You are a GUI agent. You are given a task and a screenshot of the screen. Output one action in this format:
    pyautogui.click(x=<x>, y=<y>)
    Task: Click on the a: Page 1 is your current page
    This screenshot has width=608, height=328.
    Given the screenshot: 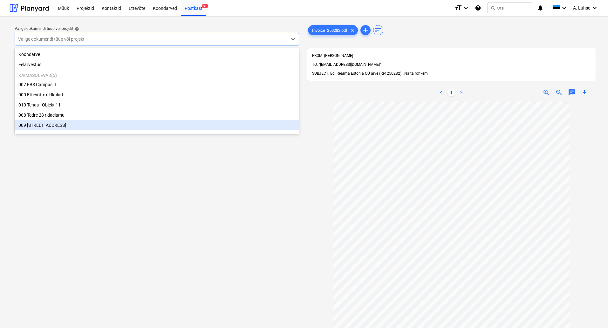 What is the action you would take?
    pyautogui.click(x=451, y=92)
    